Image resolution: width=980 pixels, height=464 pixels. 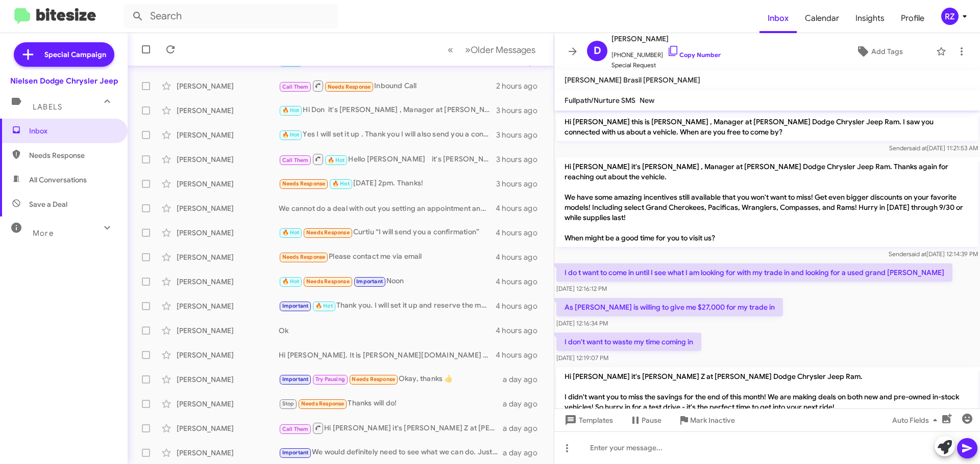 I want to click on a: Copy Number, so click(x=693, y=55).